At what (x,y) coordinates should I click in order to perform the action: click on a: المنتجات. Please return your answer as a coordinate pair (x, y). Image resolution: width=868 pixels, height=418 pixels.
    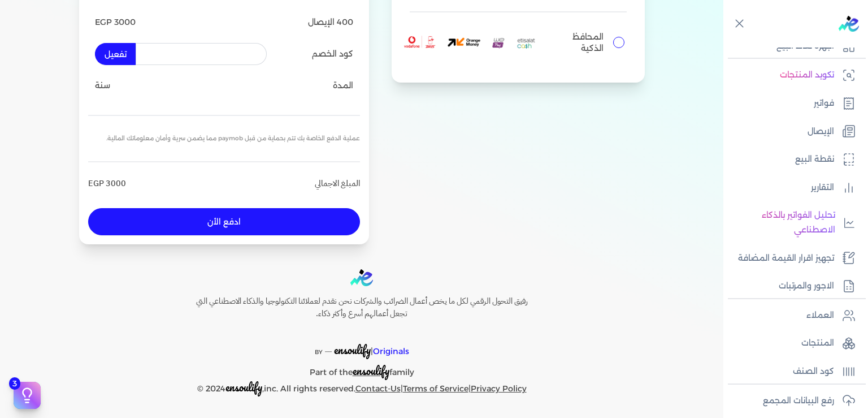
    Looking at the image, I should click on (792, 344).